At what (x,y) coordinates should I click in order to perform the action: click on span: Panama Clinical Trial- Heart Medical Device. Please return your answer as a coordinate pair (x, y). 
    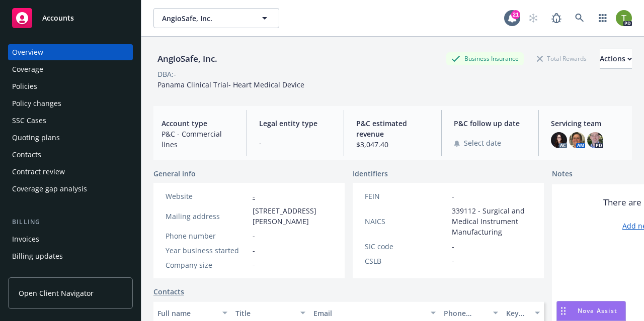
    Looking at the image, I should click on (231, 85).